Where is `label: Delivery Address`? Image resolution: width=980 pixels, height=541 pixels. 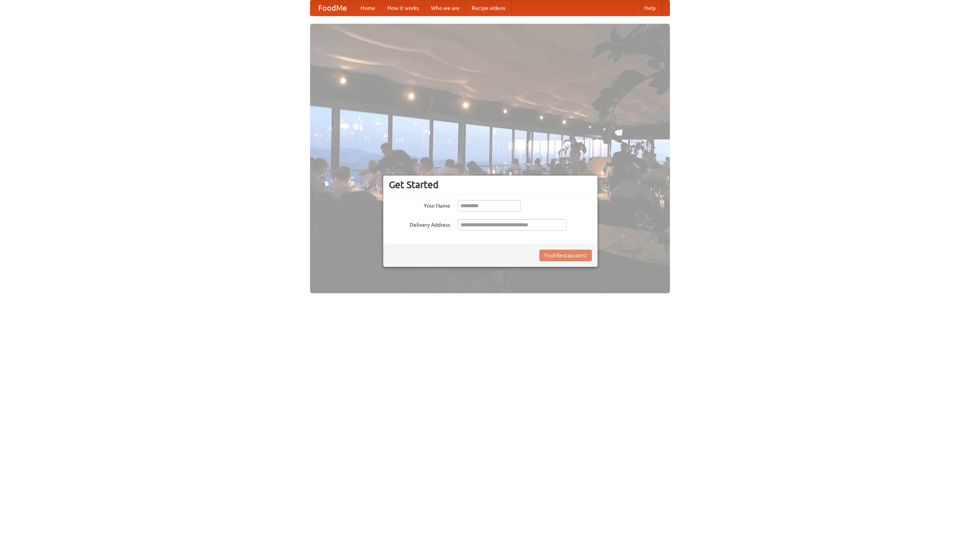
label: Delivery Address is located at coordinates (419, 224).